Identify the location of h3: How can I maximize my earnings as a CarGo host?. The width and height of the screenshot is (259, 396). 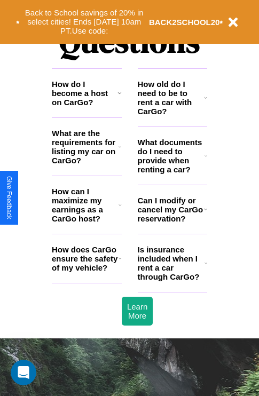
(85, 205).